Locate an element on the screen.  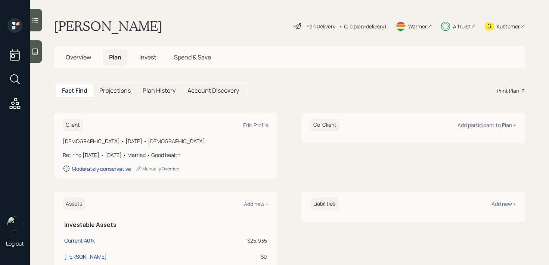
h5: Plan History is located at coordinates (159, 90).